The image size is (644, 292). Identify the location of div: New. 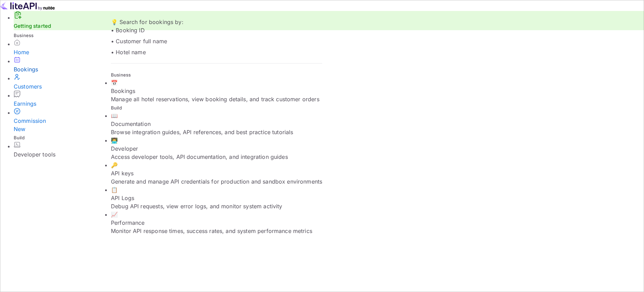
(329, 129).